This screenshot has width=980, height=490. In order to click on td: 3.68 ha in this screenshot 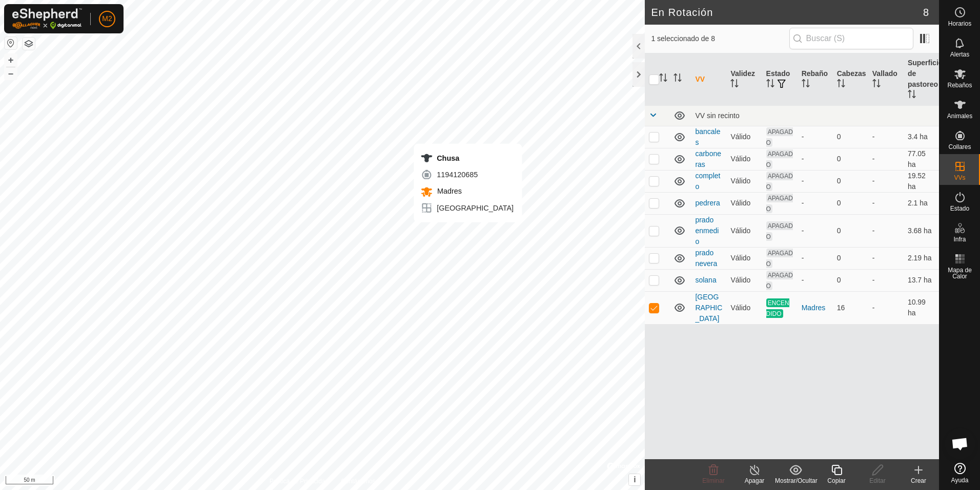, I will do `click(921, 231)`.